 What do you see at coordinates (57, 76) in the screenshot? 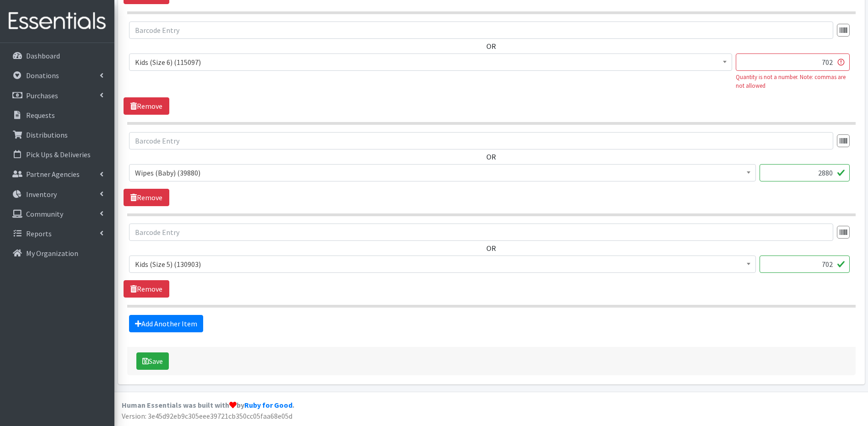
I see `a: Donations` at bounding box center [57, 76].